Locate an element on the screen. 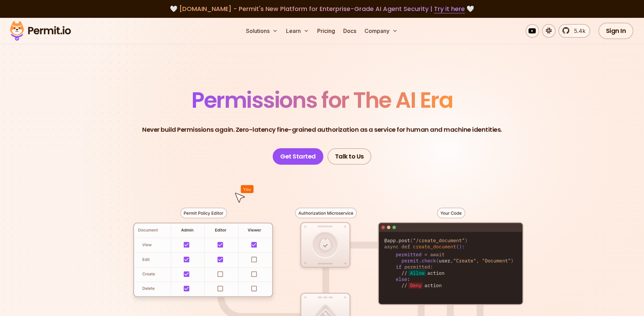  button: Learn is located at coordinates (297, 31).